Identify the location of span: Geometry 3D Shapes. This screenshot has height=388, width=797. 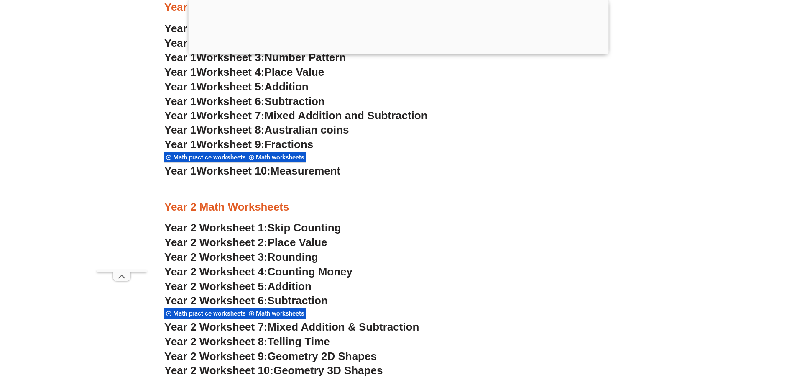
(328, 370).